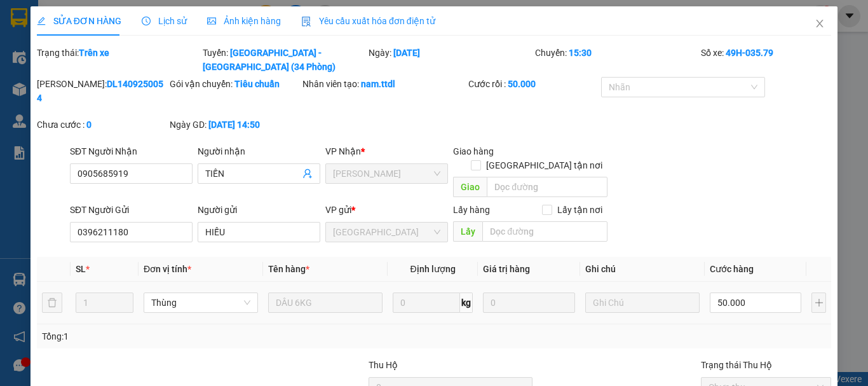 The height and width of the screenshot is (386, 868). Describe the element at coordinates (579, 210) in the screenshot. I see `span: Lấy tận nơi` at that location.